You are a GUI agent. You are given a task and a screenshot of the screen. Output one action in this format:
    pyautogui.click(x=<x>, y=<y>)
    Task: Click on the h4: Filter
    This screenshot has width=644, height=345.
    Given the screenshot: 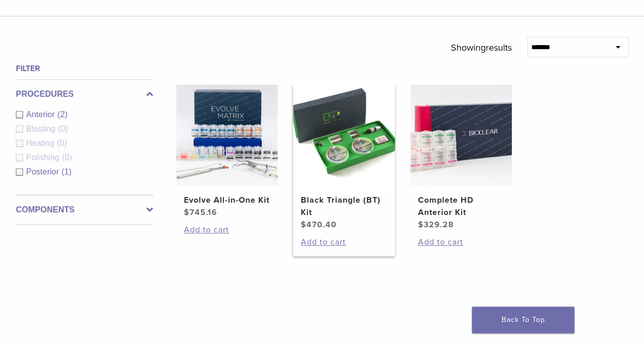 What is the action you would take?
    pyautogui.click(x=84, y=68)
    